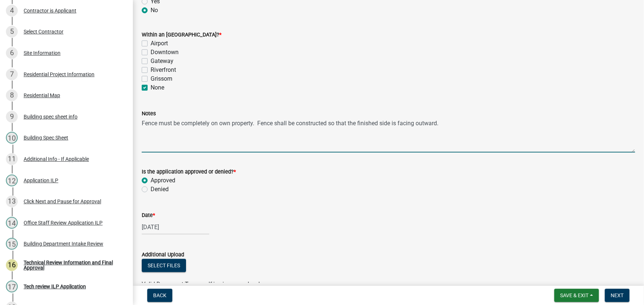  What do you see at coordinates (12, 137) in the screenshot?
I see `div: 10` at bounding box center [12, 137].